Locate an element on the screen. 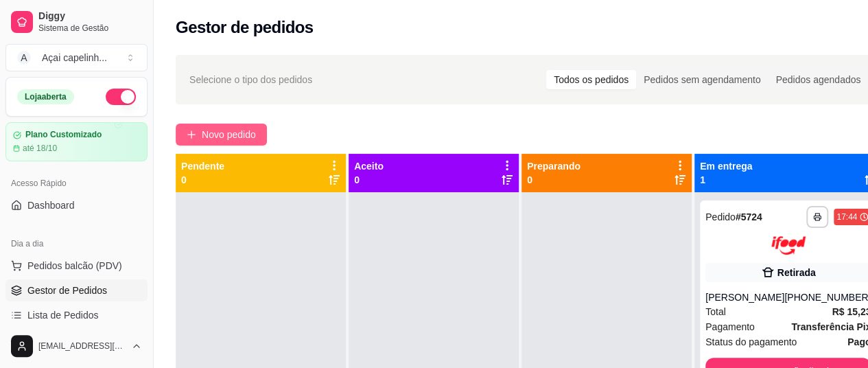  p: Em entrega is located at coordinates (726, 166).